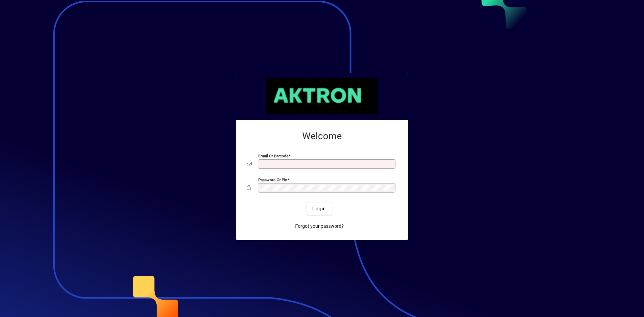 This screenshot has height=317, width=644. What do you see at coordinates (273, 156) in the screenshot?
I see `mat-label: Email or Barcode` at bounding box center [273, 156].